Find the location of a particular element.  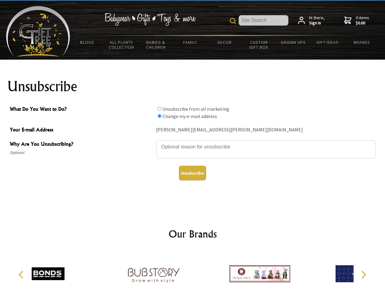

strong: Sign in is located at coordinates (316, 23).